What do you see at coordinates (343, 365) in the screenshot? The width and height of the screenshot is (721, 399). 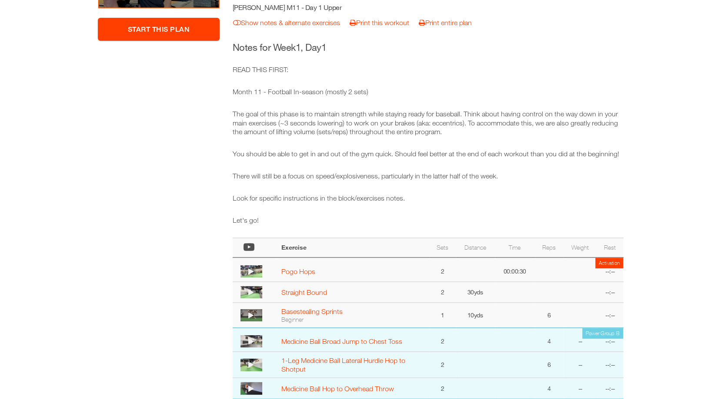 I see `a: 1-Leg Medicine Ball Lateral Hurdle Hop to Shotput` at bounding box center [343, 365].